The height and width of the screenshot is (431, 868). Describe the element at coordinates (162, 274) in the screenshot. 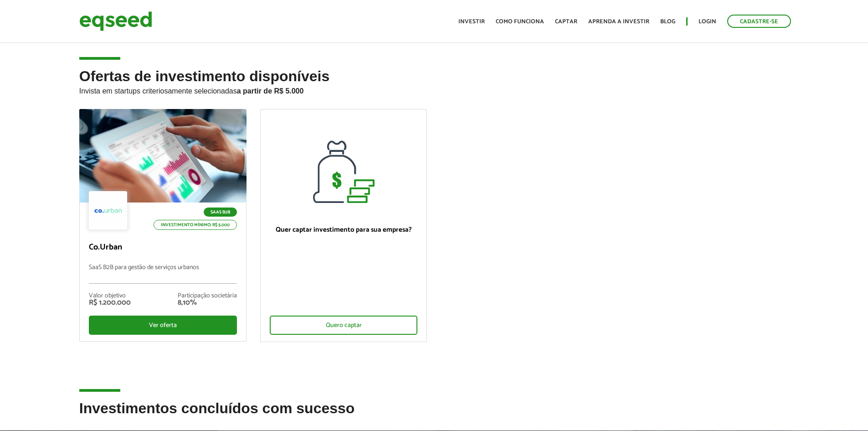

I see `p: SaaS B2B para gestão de serviços urbanos` at that location.